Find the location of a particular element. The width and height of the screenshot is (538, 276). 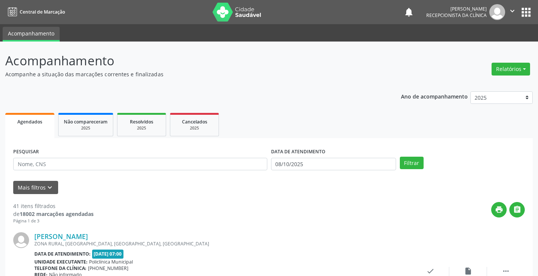

span: Resolvidos is located at coordinates (142, 122).